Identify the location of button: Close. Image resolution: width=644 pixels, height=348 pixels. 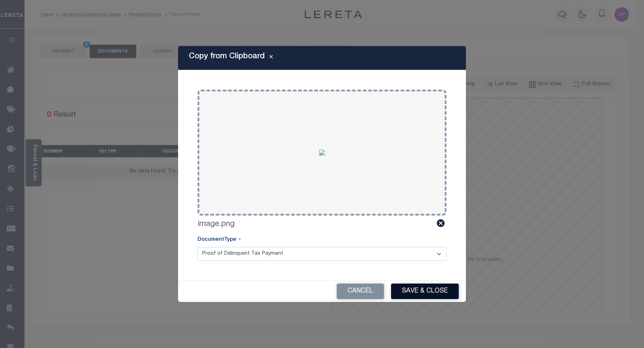
(271, 58).